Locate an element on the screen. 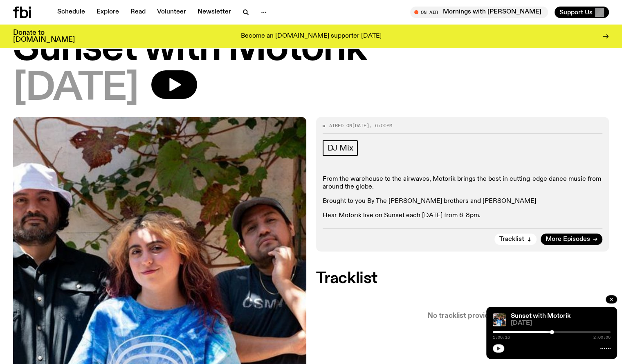 The width and height of the screenshot is (622, 364). a: More Episodes is located at coordinates (571, 239).